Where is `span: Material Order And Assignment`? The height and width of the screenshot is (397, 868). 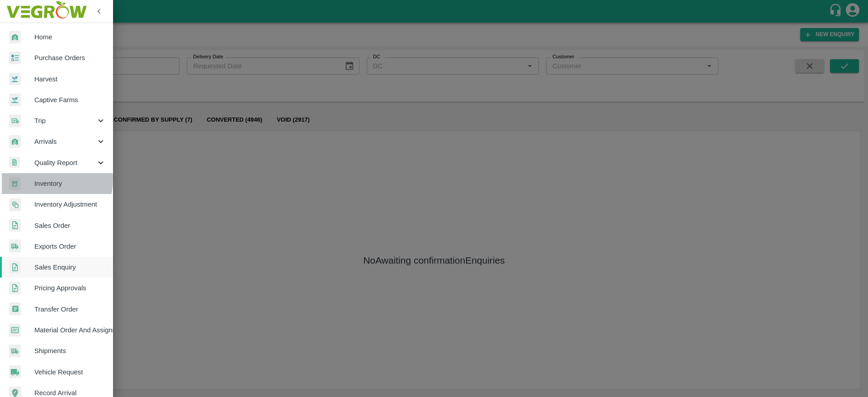 span: Material Order And Assignment is located at coordinates (70, 330).